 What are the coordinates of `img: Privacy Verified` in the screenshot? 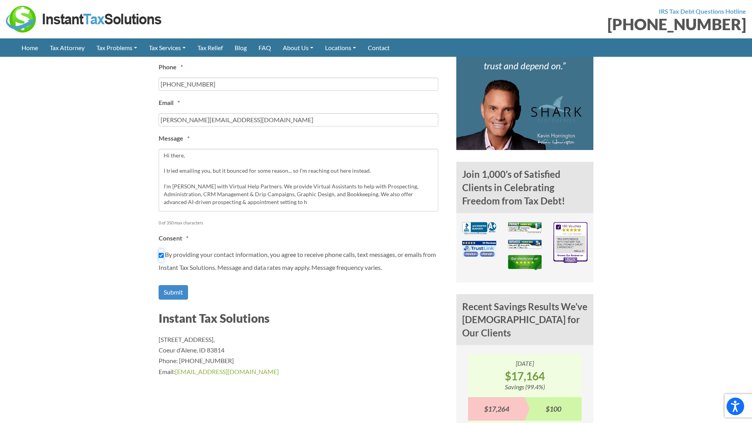 It's located at (525, 228).